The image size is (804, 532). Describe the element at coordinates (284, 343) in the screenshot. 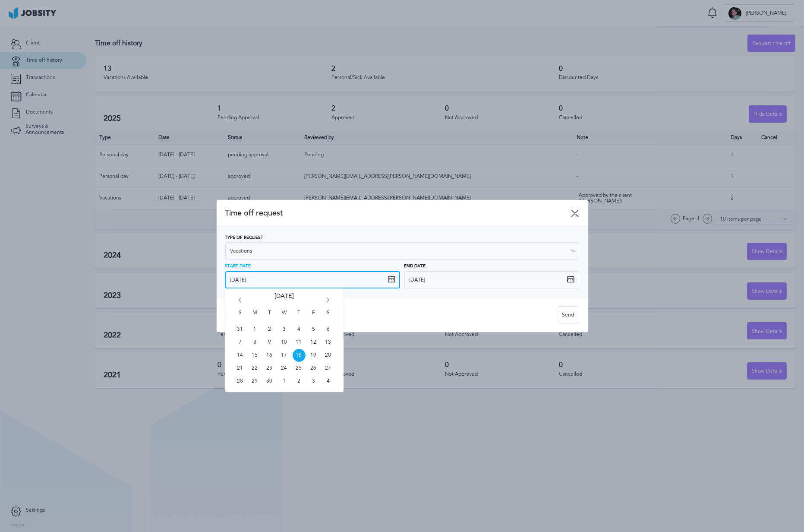

I see `span: Wed Sep 10 2025` at that location.